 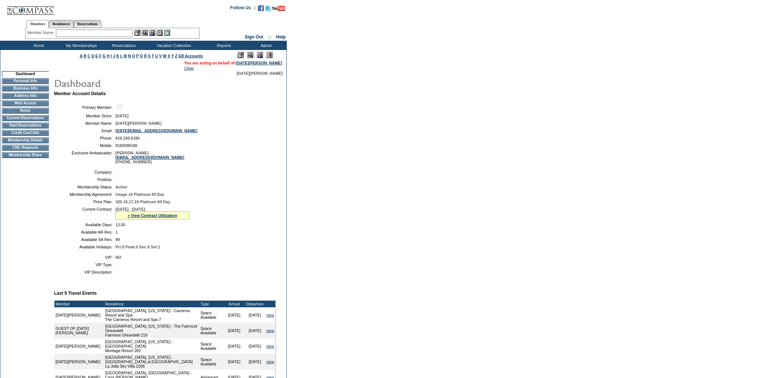 What do you see at coordinates (268, 10) in the screenshot?
I see `a: Follow us on Twitter` at bounding box center [268, 10].